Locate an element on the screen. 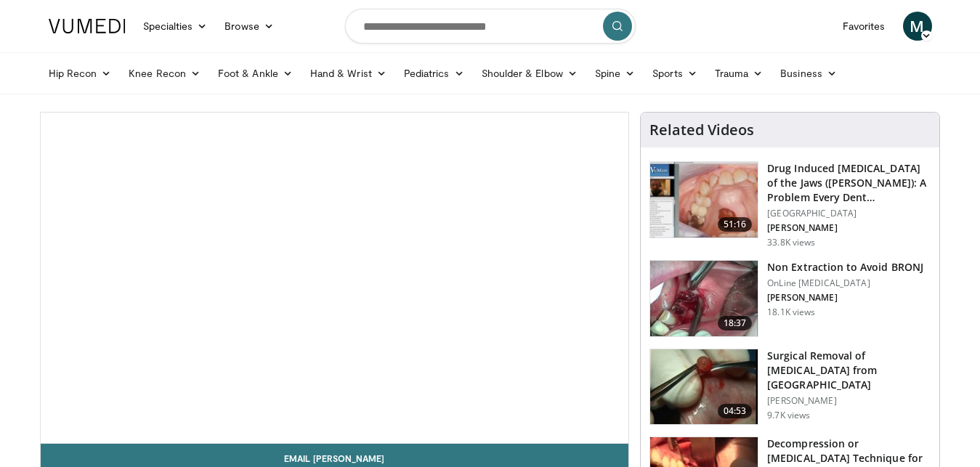 This screenshot has height=467, width=980. input: Search topics, interventions is located at coordinates (490, 26).